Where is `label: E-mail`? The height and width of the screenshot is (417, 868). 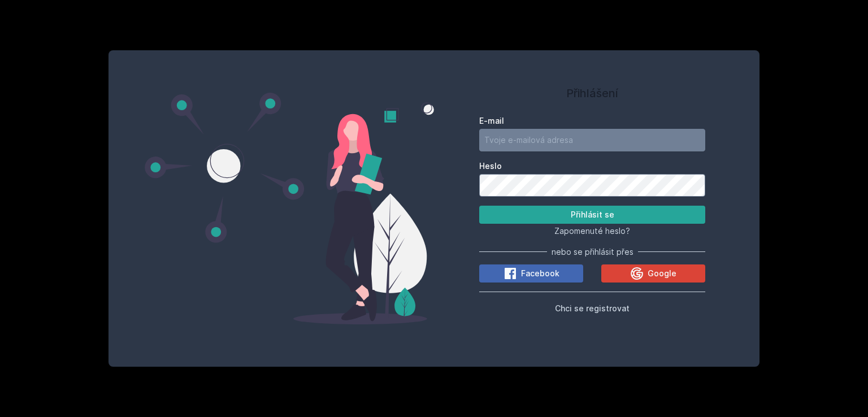
label: E-mail is located at coordinates (592, 121).